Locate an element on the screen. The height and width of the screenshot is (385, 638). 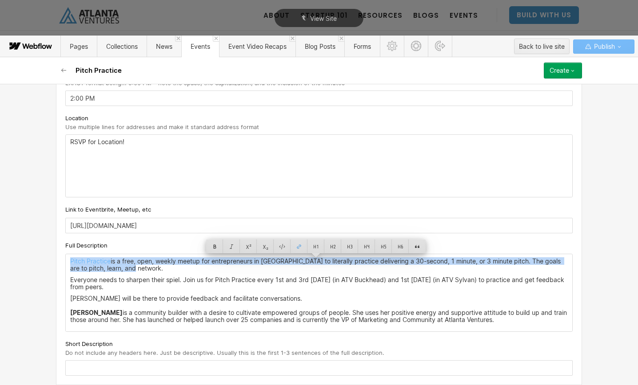
button: Create is located at coordinates (563, 71).